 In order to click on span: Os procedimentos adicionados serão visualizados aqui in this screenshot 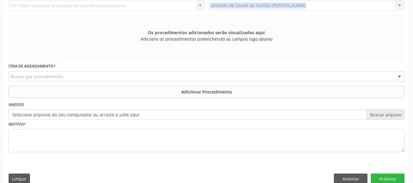, I will do `click(207, 32)`.